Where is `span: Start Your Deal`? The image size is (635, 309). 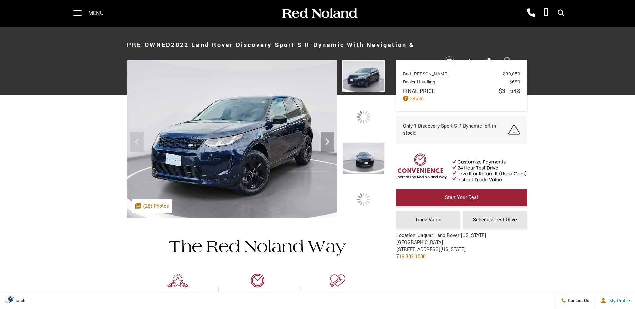
span: Start Your Deal is located at coordinates (461, 197).